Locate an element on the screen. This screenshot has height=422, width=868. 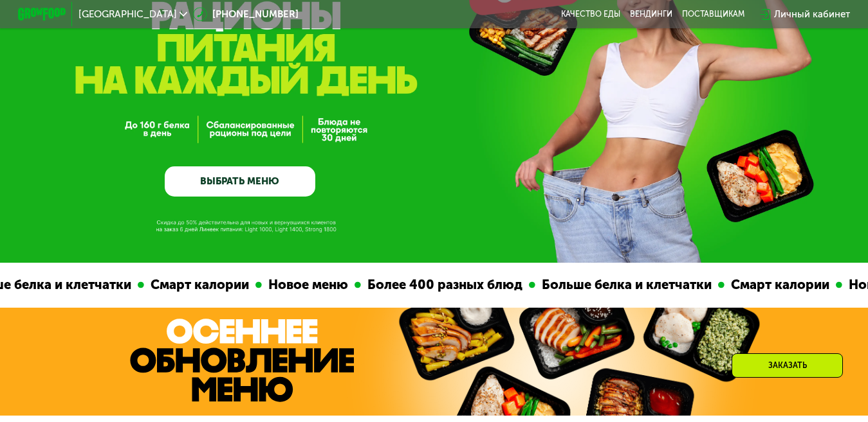
div: Более 400 разных блюд is located at coordinates (380, 285).